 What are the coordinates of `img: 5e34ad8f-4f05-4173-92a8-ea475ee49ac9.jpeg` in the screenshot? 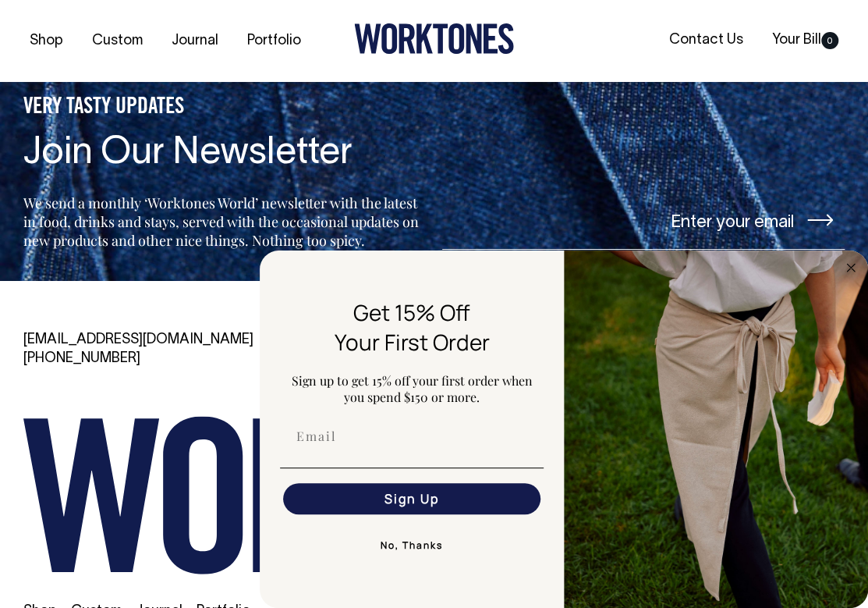 It's located at (716, 429).